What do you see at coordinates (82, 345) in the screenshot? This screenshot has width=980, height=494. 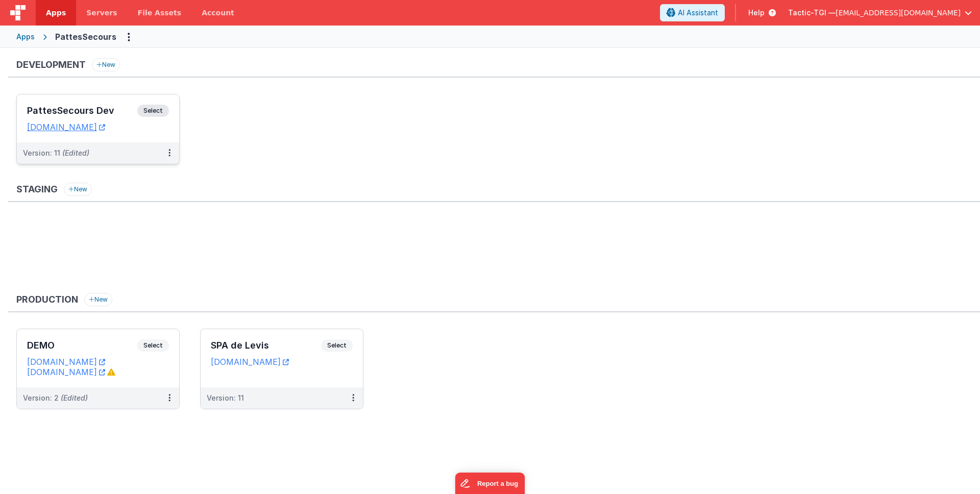 I see `h3: DEMO` at bounding box center [82, 345].